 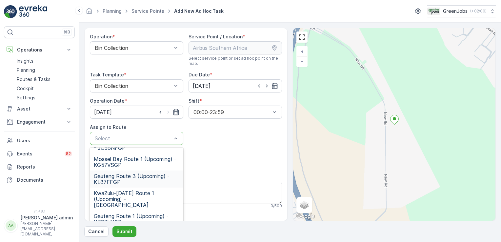 I want to click on button: Operations, so click(x=39, y=50).